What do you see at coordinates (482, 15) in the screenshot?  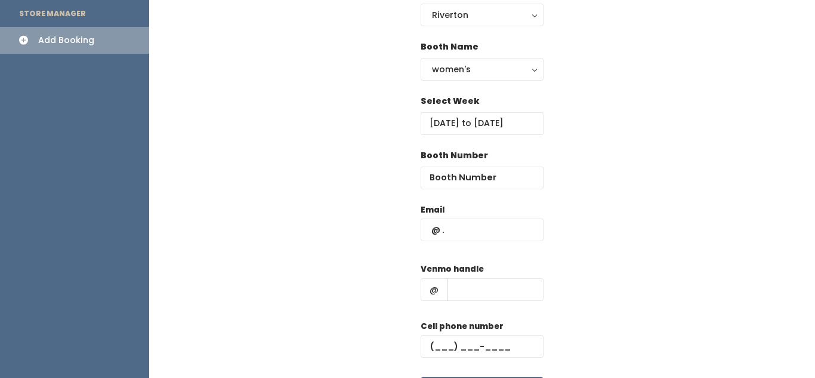 I see `div: Riverton` at bounding box center [482, 15].